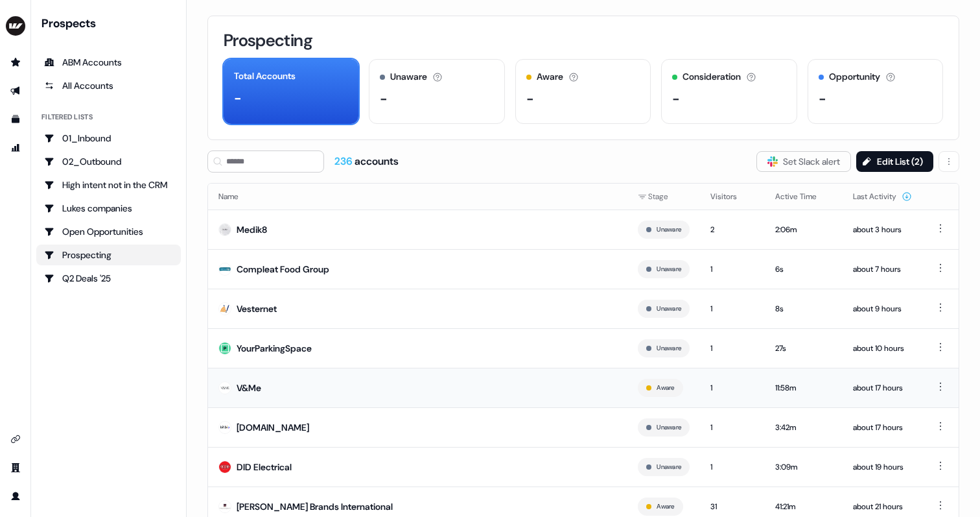 The height and width of the screenshot is (517, 980). What do you see at coordinates (249, 388) in the screenshot?
I see `div: V&Me` at bounding box center [249, 388].